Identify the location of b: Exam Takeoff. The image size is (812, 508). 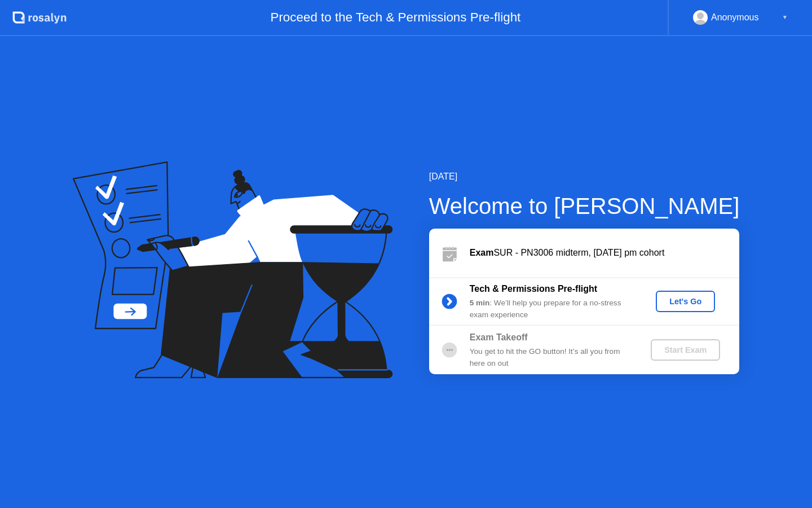
(498, 337).